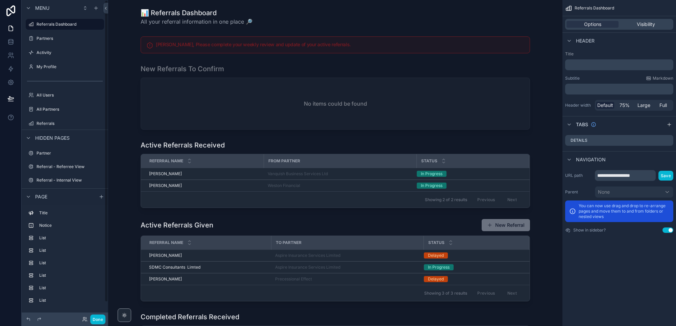 The height and width of the screenshot is (326, 676). What do you see at coordinates (589, 230) in the screenshot?
I see `label: Show in sidebar?` at bounding box center [589, 230].